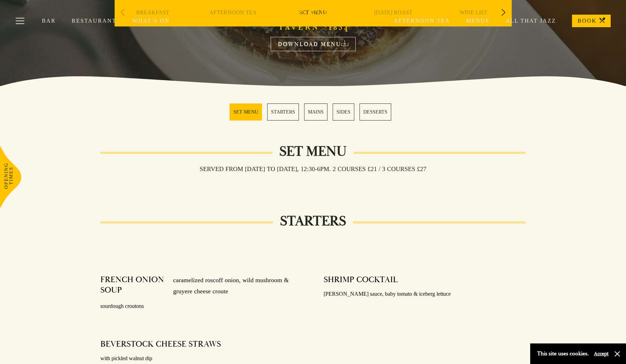 Image resolution: width=626 pixels, height=364 pixels. What do you see at coordinates (161, 344) in the screenshot?
I see `h4: BEVERSTOCK CHEESE STRAWS` at bounding box center [161, 344].